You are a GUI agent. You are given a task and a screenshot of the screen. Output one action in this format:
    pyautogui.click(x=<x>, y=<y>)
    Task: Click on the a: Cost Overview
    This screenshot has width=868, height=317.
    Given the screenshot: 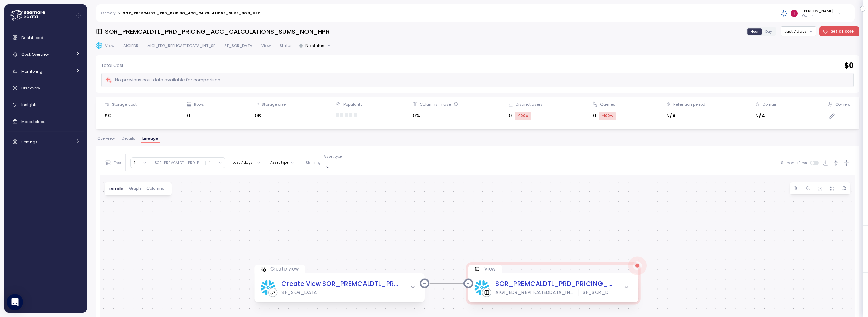 What is the action you would take?
    pyautogui.click(x=45, y=54)
    